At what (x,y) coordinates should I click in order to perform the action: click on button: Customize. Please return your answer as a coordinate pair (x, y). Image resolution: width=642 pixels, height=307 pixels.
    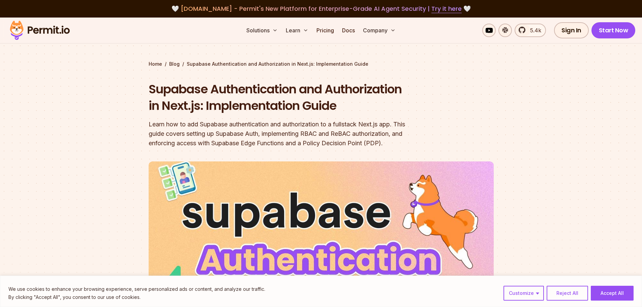
    Looking at the image, I should click on (524, 293).